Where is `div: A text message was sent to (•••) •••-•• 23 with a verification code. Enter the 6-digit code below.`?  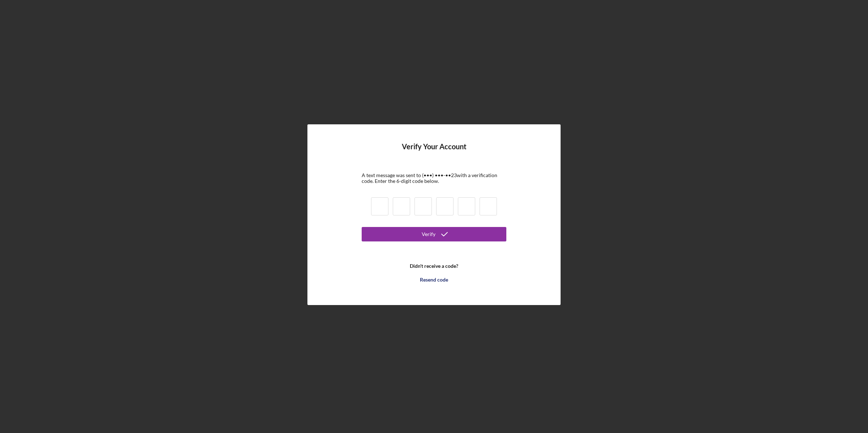 div: A text message was sent to (•••) •••-•• 23 with a verification code. Enter the 6-digit code below. is located at coordinates (434, 178).